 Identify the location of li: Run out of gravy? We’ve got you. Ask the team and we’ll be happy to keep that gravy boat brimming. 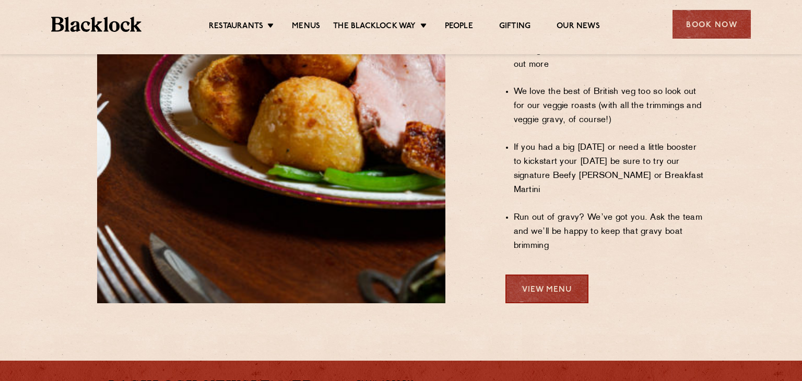
(609, 232).